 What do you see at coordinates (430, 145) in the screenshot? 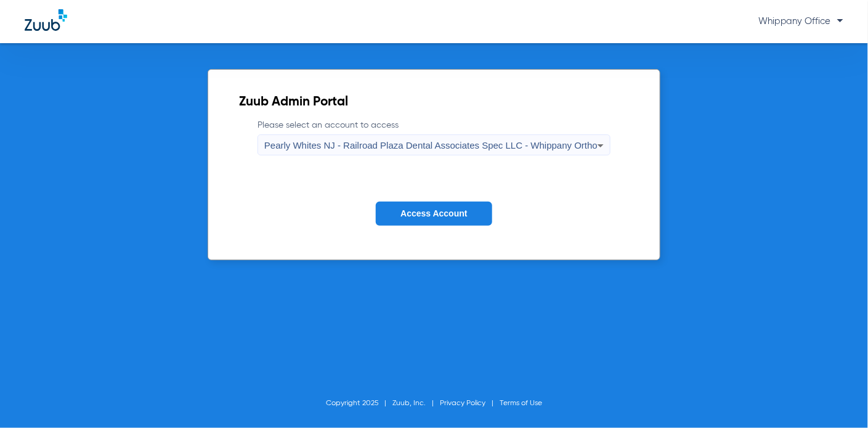
I see `span: Pearly Whites NJ - Railroad Plaza Dental Associates Spec LLC - Whippany Ortho` at bounding box center [430, 145].